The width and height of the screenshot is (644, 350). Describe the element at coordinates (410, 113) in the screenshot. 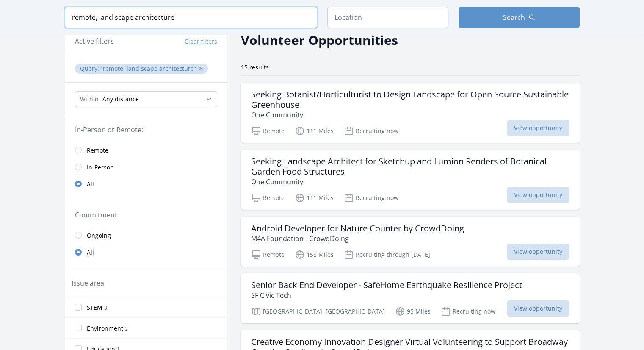

I see `a: Seeking Botanist/Horticulturist to Design Landscape for Open Source Sustainable Greenhouse One Co...` at that location.